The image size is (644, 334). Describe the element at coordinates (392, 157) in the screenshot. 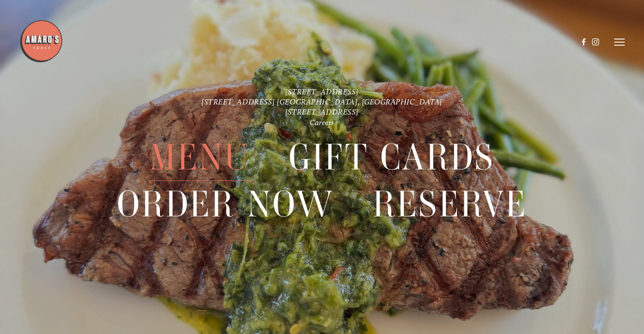

I see `a: Gift Cards` at that location.